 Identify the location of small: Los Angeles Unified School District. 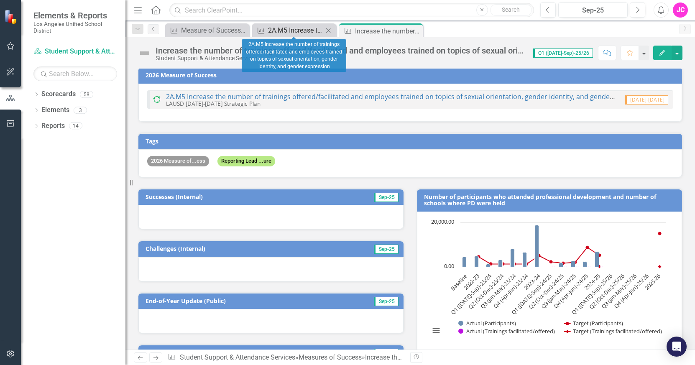
(75, 27).